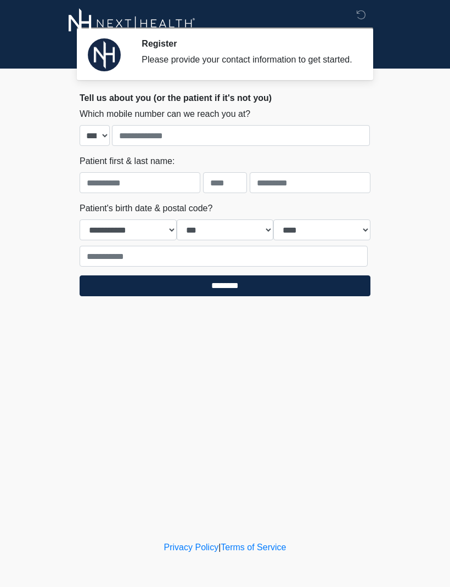  Describe the element at coordinates (165, 114) in the screenshot. I see `label: Which mobile number can we reach you at?` at that location.